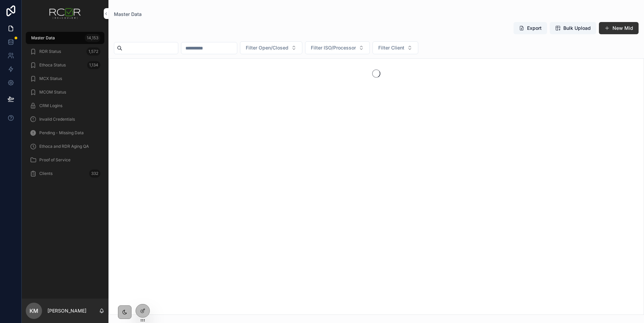 The width and height of the screenshot is (644, 323). I want to click on button: Export, so click(530, 28).